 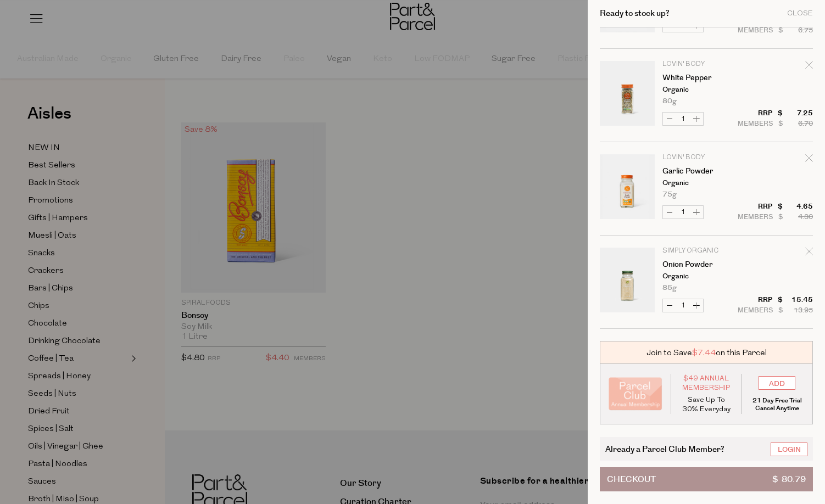 I want to click on p: Simply Organic, so click(x=704, y=251).